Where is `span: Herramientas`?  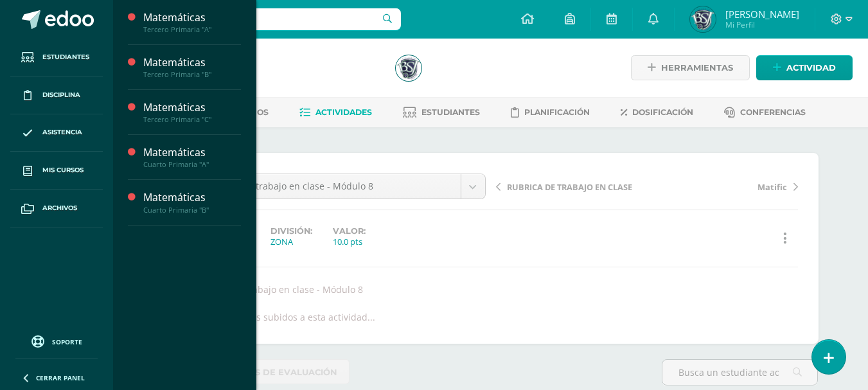
span: Herramientas is located at coordinates (697, 68).